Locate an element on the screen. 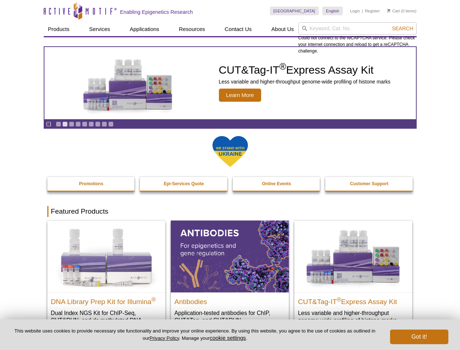 The height and width of the screenshot is (350, 460). input: Keyword, Cat. No. is located at coordinates (357, 28).